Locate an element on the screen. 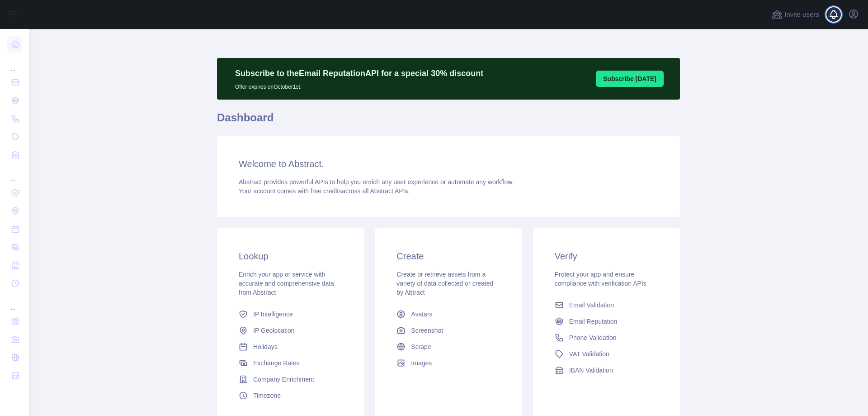  a: Phone Validation is located at coordinates (606, 338).